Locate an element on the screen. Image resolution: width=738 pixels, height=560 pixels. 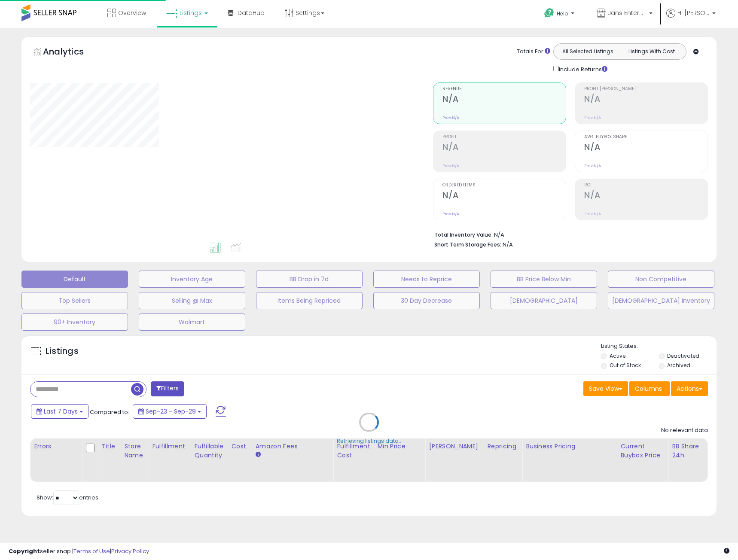
div: Totals For is located at coordinates (533, 51).